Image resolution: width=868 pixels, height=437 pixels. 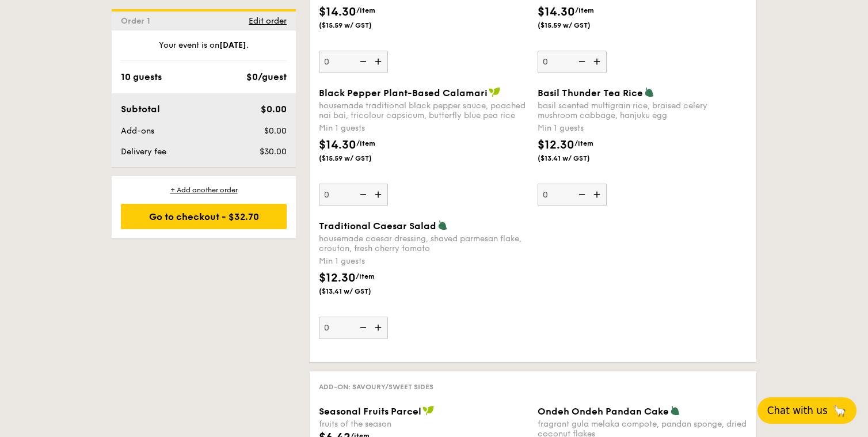 I want to click on div: basil scented multigrain rice, braised celery mushroom cabbage, hanjuku egg, so click(x=642, y=111).